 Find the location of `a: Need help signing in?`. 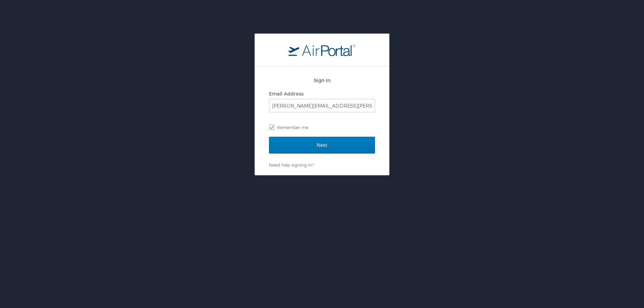

a: Need help signing in? is located at coordinates (292, 165).